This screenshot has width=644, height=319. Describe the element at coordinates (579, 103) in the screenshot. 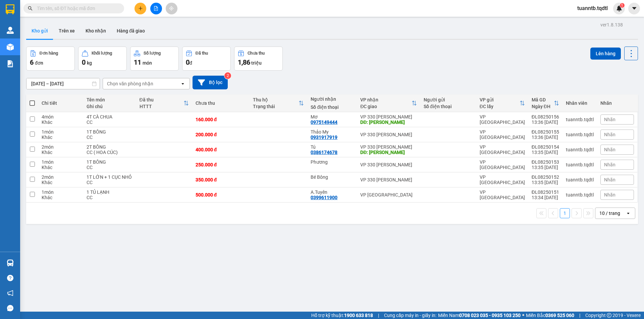

I see `div: Nhân viên` at that location.